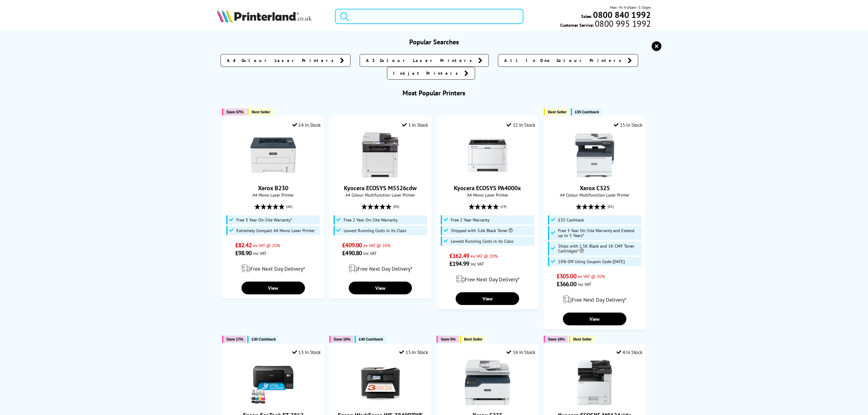 This screenshot has height=415, width=868. Describe the element at coordinates (371, 220) in the screenshot. I see `span: Free 2 Year On-Site Warranty` at that location.